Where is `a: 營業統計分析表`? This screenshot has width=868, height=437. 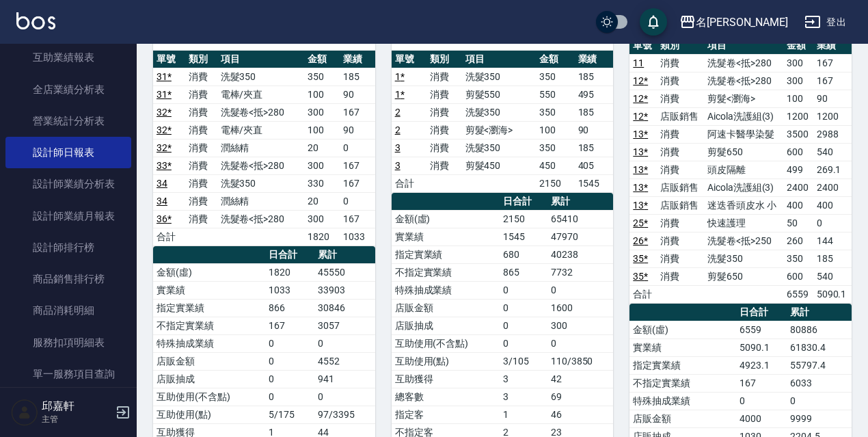 a: 營業統計分析表 is located at coordinates (68, 121).